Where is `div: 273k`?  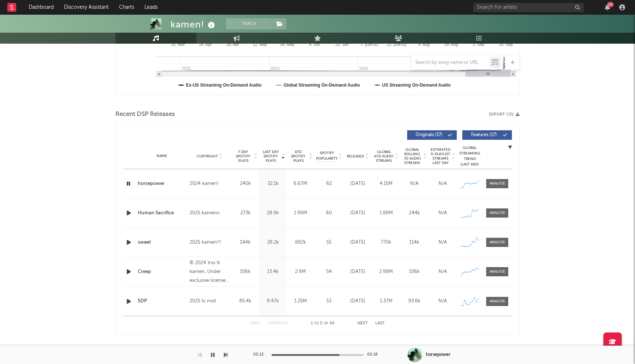
div: 273k is located at coordinates (245, 213).